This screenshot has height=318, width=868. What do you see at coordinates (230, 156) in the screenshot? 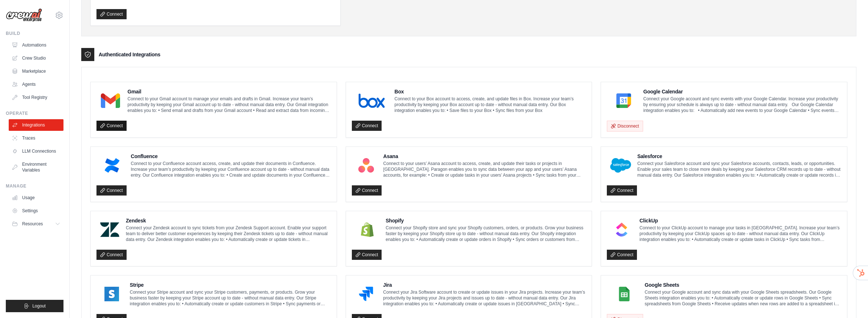
I see `h4: Confluence` at bounding box center [230, 156].